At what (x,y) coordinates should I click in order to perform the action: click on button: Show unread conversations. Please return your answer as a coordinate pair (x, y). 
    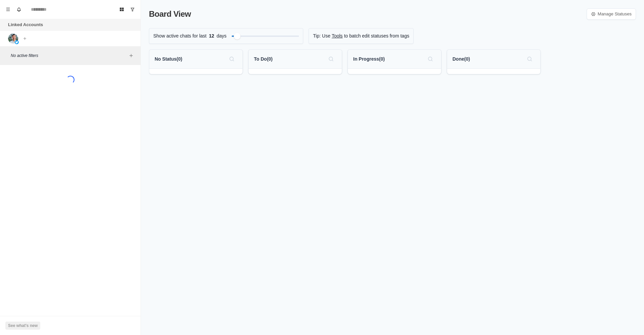
    Looking at the image, I should click on (132, 9).